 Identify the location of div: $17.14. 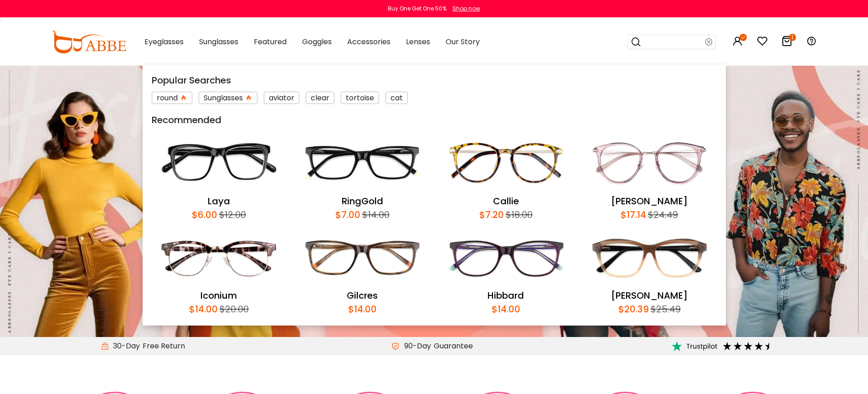
(634, 214).